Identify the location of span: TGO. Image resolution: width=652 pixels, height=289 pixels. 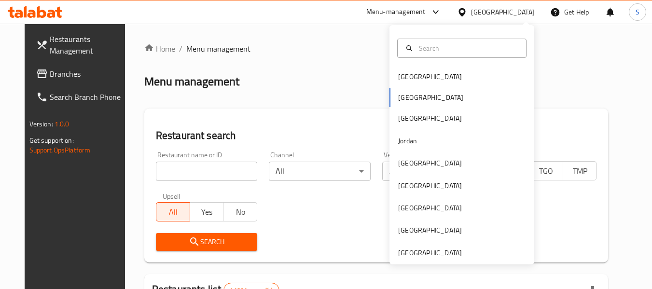
(546, 171).